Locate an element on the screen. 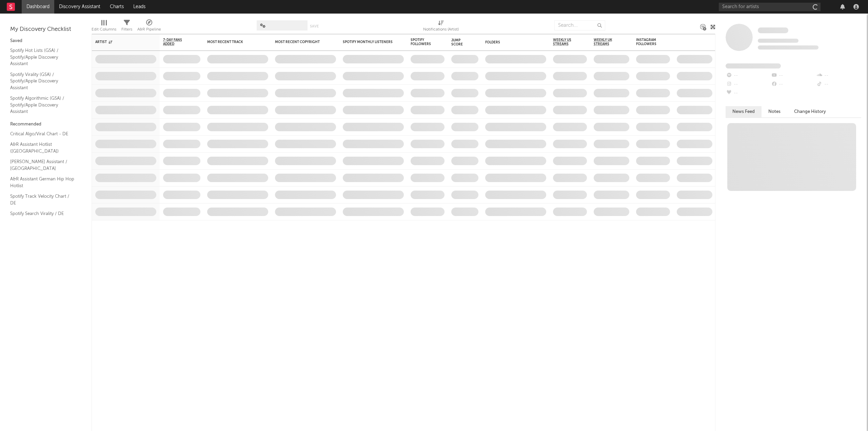 Image resolution: width=868 pixels, height=431 pixels. button: Save is located at coordinates (315, 26).